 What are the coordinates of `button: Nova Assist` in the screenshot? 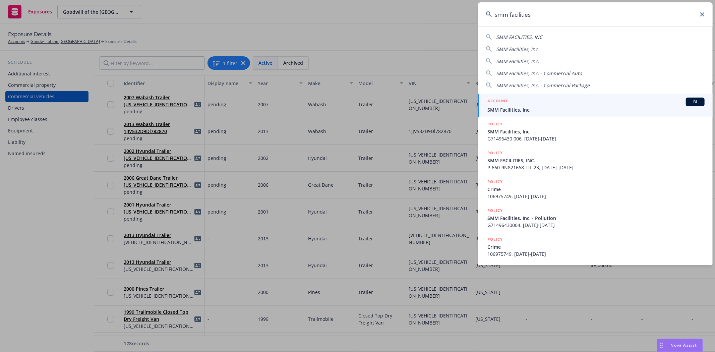 It's located at (680, 345).